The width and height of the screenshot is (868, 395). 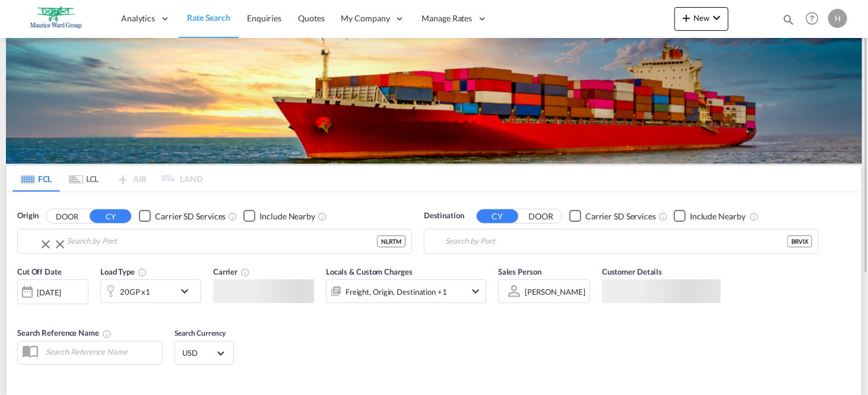 What do you see at coordinates (108, 179) in the screenshot?
I see `md-pagination-wrapper: Use the left and right arrow keys to navigate between tabs` at bounding box center [108, 179].